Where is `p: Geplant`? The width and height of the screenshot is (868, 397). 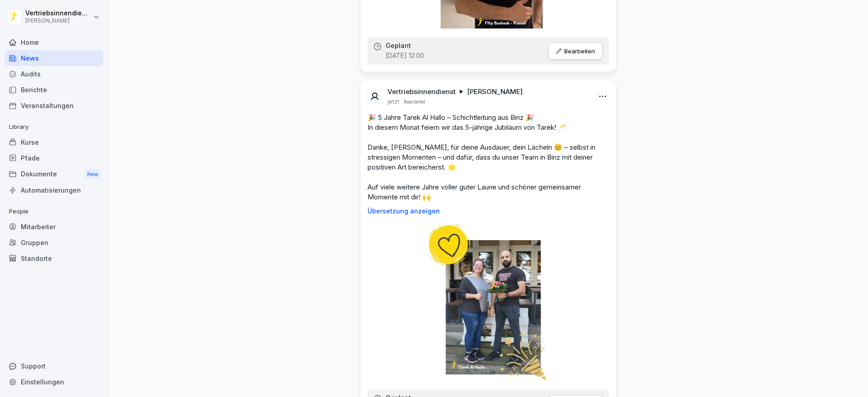
p: Geplant is located at coordinates (398, 46).